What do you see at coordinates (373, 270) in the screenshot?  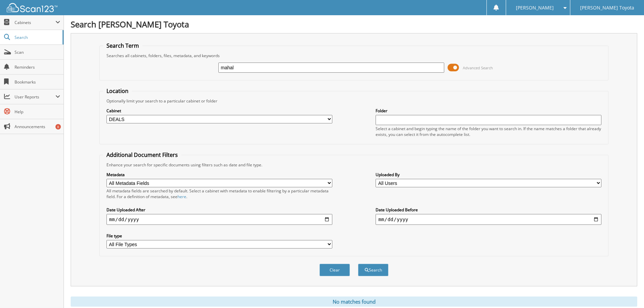 I see `button: Search` at bounding box center [373, 270].